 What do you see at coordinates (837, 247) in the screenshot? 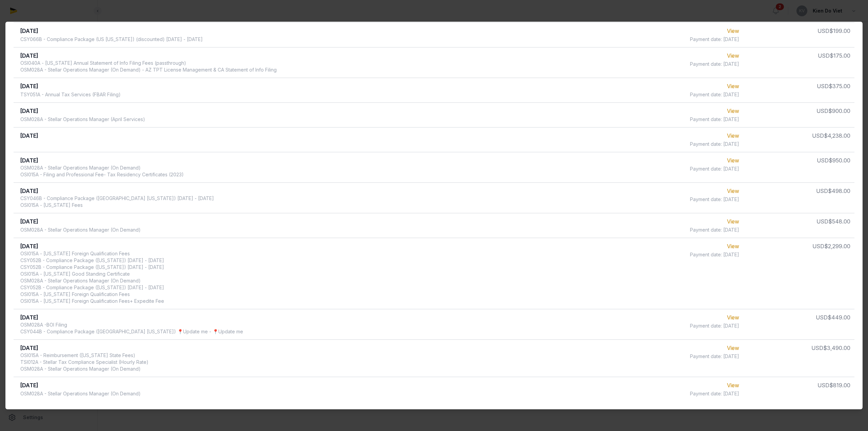
I see `span: $2,299.00` at bounding box center [837, 247].